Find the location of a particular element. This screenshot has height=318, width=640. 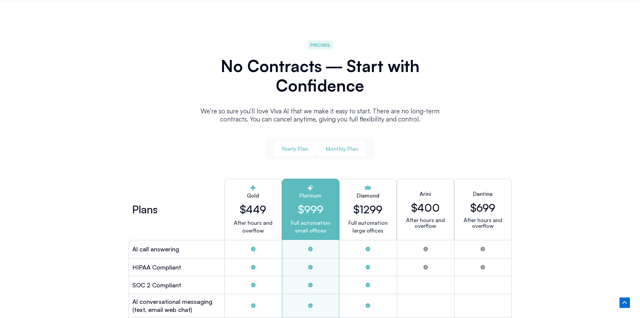

h2: $699 is located at coordinates (483, 207).